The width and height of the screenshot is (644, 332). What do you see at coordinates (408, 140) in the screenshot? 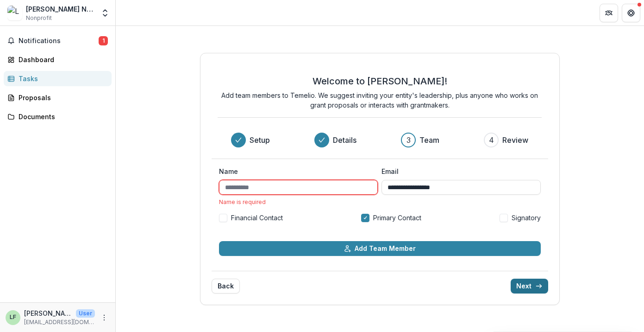
I see `div: 3` at bounding box center [408, 140].